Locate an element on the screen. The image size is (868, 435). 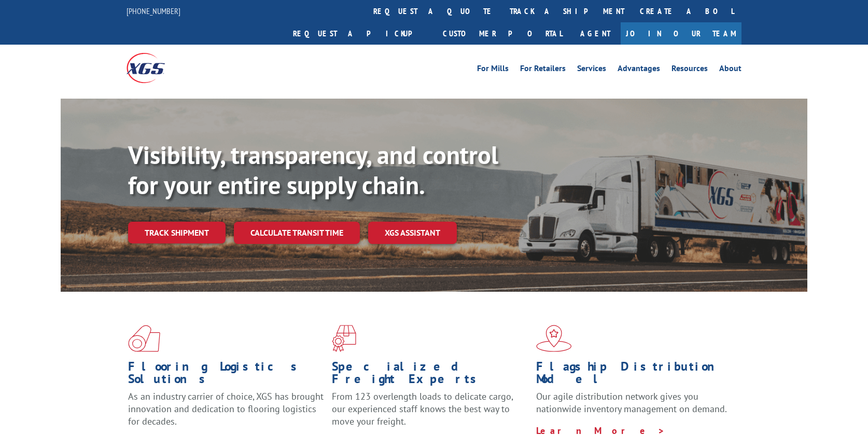
a: Customer Portal is located at coordinates (502, 33).